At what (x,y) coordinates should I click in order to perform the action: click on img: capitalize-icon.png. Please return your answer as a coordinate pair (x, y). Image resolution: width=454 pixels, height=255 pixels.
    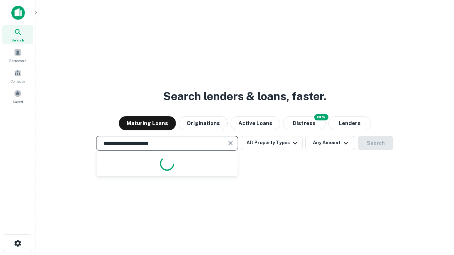
    Looking at the image, I should click on (18, 13).